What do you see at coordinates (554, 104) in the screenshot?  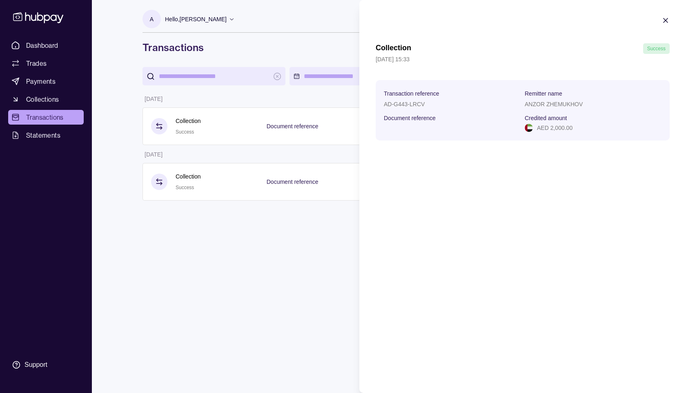 I see `p: ANZOR ZHEMUKHOV` at bounding box center [554, 104].